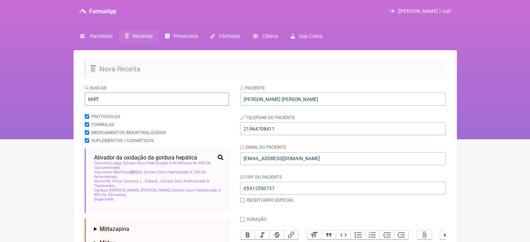 Image resolution: width=530 pixels, height=242 pixels. What do you see at coordinates (358, 235) in the screenshot?
I see `button: Bullets` at bounding box center [358, 235].